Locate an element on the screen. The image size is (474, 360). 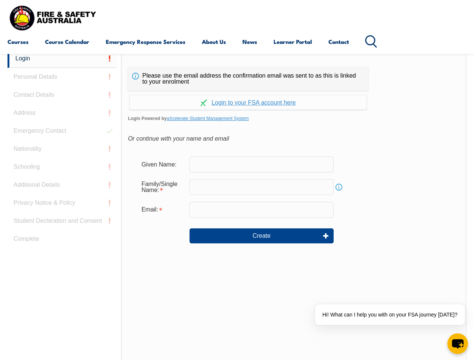
div: Given Name: is located at coordinates (162, 164).